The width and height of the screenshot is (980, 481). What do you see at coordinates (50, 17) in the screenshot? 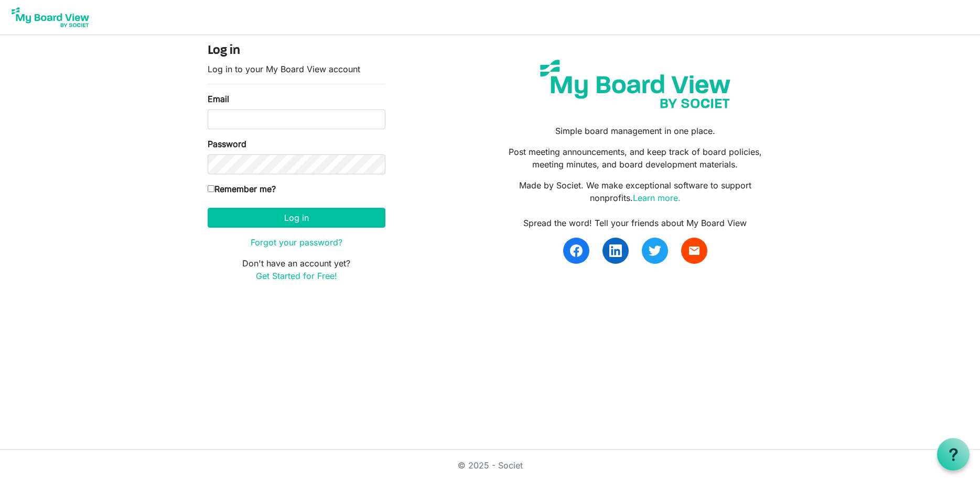
I see `img: My Board View Logo` at bounding box center [50, 17].